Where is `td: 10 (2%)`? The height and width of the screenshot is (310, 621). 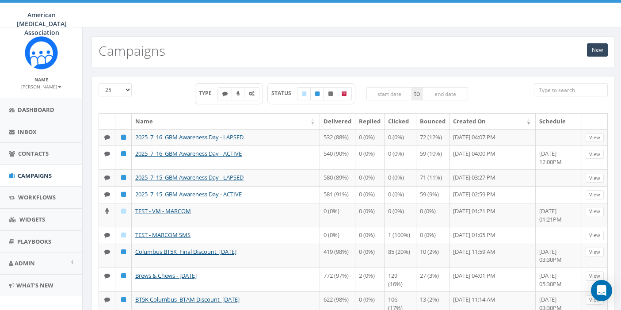
td: 10 (2%) is located at coordinates (433, 255).